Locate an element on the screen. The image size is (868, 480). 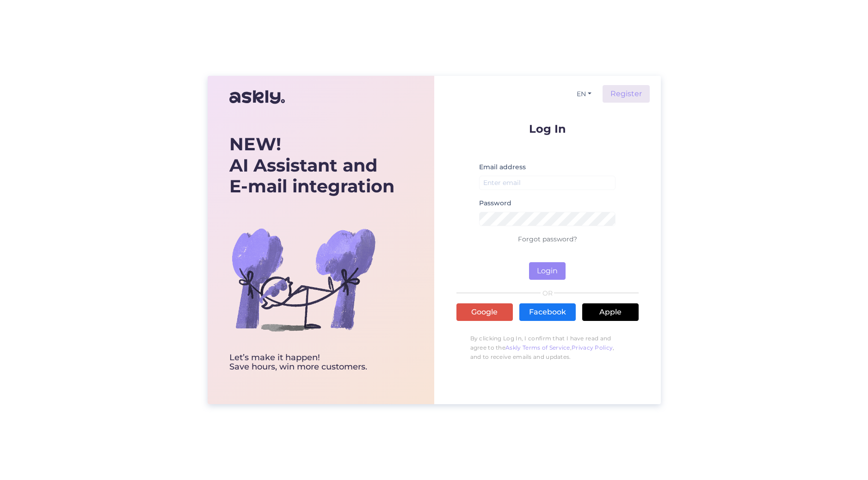
img: Askly is located at coordinates (257, 97).